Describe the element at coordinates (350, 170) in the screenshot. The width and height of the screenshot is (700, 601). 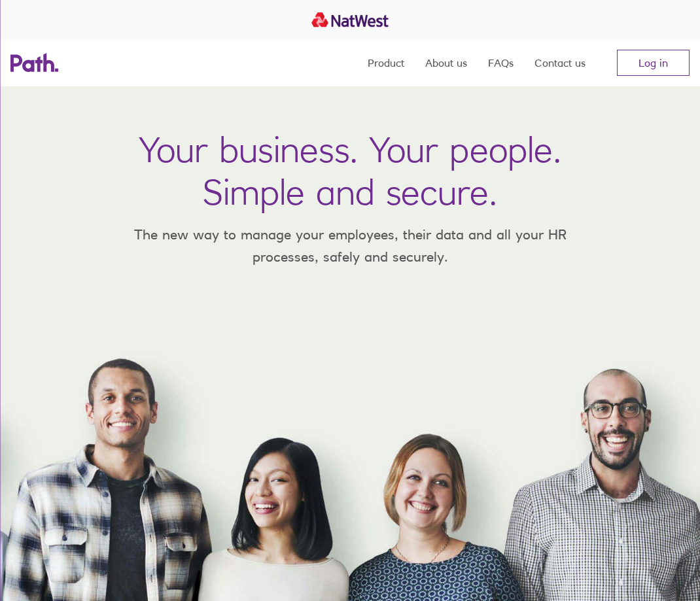
I see `h1: Your business. Your people. Simple and secure.` at that location.